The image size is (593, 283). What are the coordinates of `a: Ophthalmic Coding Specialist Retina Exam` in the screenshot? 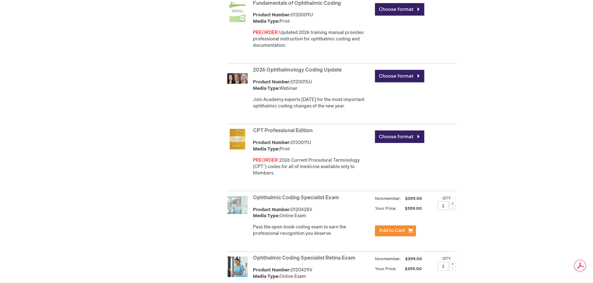 It's located at (304, 258).